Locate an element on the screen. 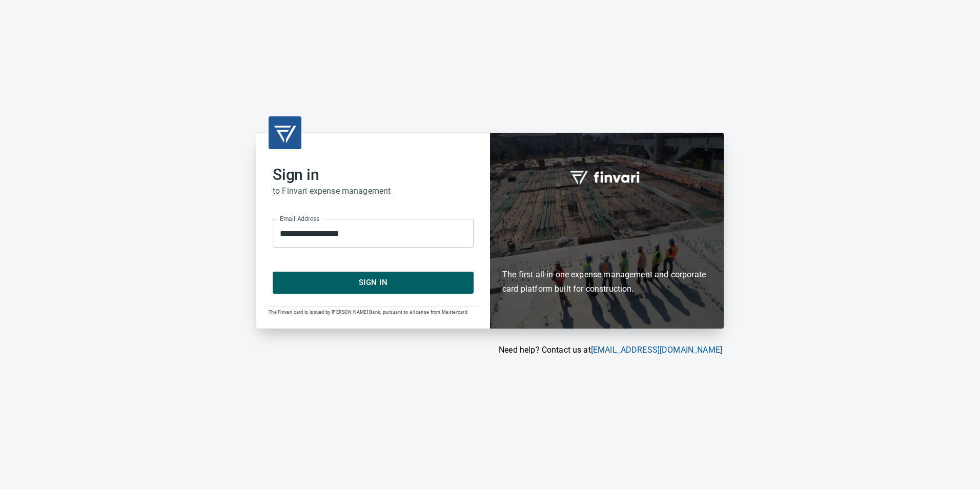  h6: The first all-in-one expense management and corporate card platform built for construction. is located at coordinates (607, 252).